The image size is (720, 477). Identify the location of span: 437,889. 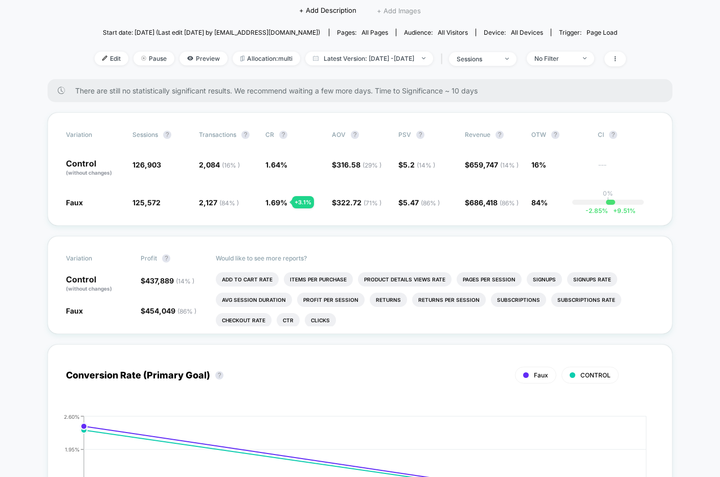
(170, 281).